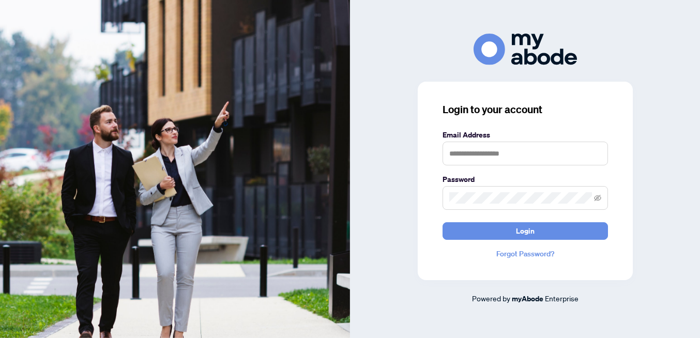 This screenshot has width=700, height=338. What do you see at coordinates (525, 231) in the screenshot?
I see `span: Login` at bounding box center [525, 231].